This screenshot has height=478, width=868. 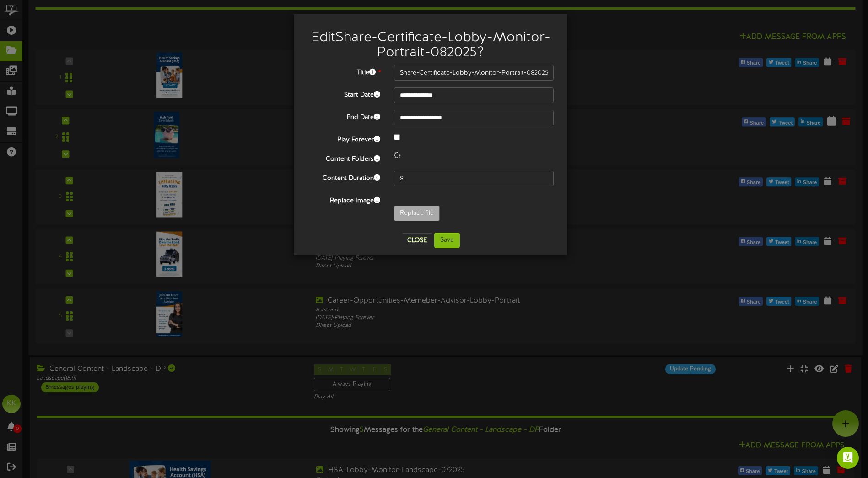 I want to click on input: Title, so click(x=473, y=73).